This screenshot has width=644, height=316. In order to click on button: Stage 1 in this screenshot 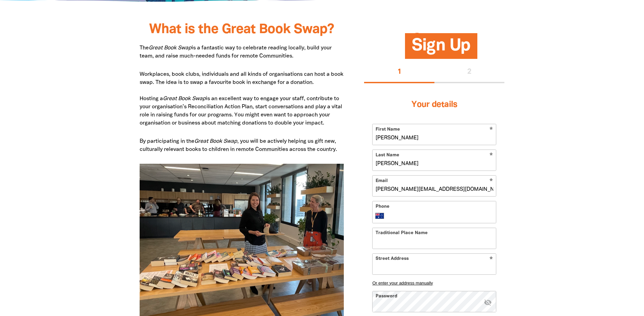, I will do `click(400, 72)`.